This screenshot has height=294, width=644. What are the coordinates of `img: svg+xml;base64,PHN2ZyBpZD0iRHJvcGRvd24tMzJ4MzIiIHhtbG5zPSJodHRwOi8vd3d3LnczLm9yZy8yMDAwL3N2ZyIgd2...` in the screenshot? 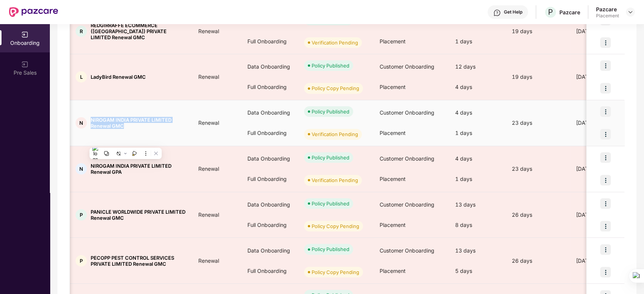 It's located at (631, 12).